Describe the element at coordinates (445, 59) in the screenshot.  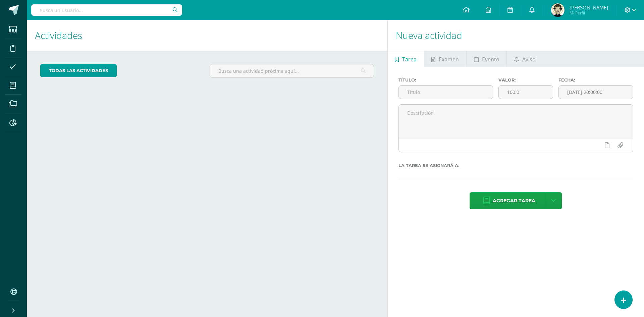
I see `a: Examen` at that location.